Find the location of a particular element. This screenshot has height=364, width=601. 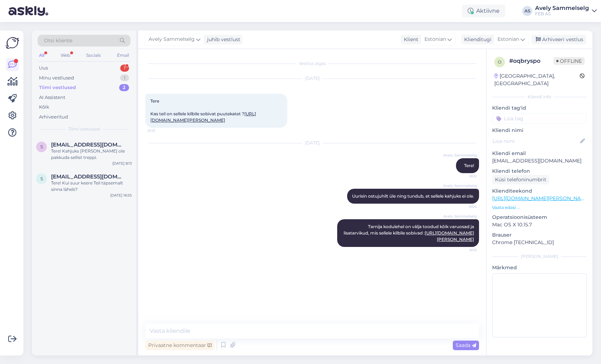

span: Saada is located at coordinates (465, 345).